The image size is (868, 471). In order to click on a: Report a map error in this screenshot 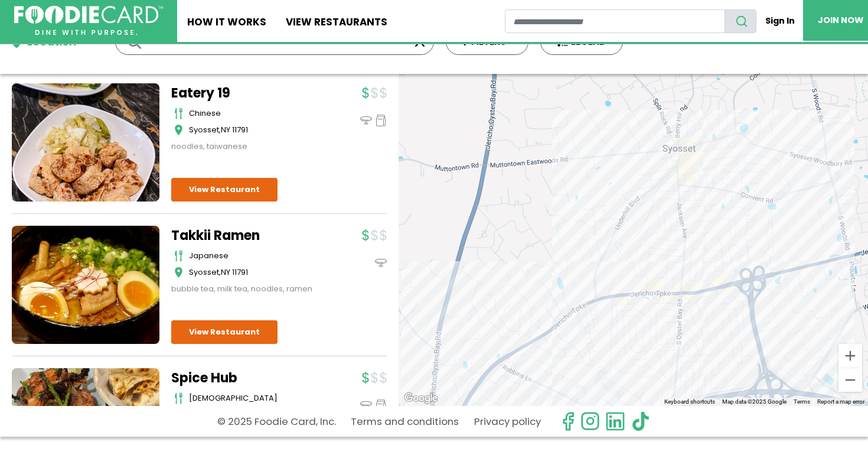, I will do `click(841, 401)`.